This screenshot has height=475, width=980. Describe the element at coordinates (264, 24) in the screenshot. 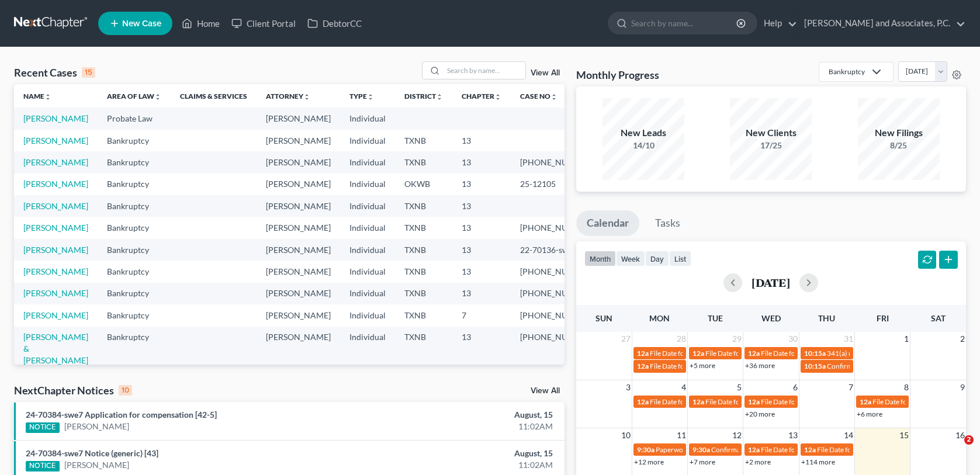

I see `a: Client Portal` at that location.